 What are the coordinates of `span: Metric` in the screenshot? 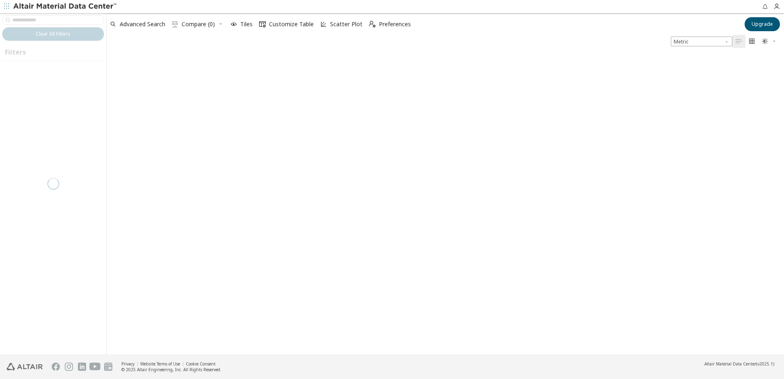 It's located at (702, 41).